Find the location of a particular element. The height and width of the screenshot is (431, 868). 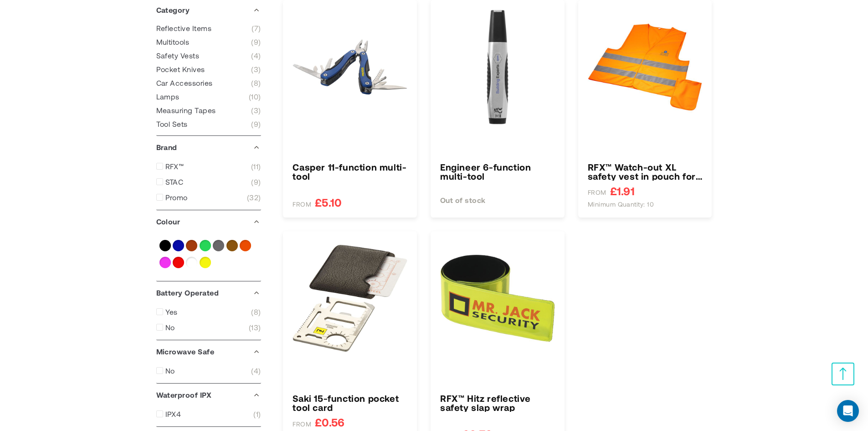

span: Lamps is located at coordinates (168, 97).